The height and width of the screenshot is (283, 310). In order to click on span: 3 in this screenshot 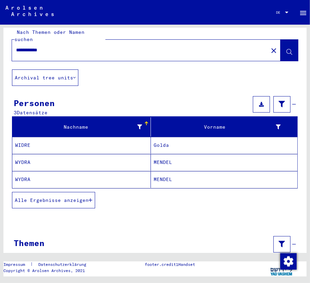, I will do `click(15, 112)`.